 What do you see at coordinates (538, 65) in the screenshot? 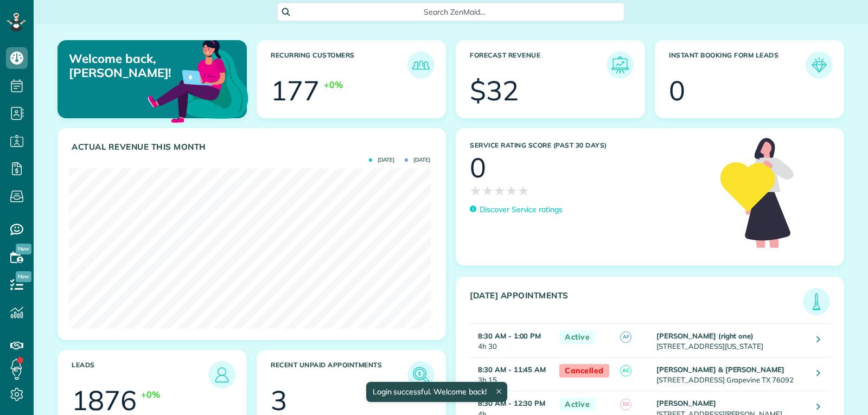
I see `h3: Forecast Revenue` at bounding box center [538, 65].